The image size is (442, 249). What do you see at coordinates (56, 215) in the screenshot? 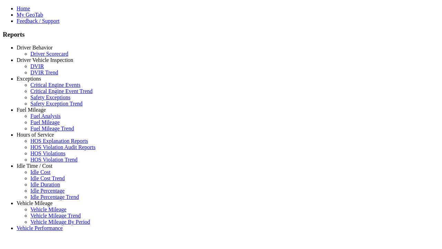
I see `a: Vehicle Mileage Trend` at bounding box center [56, 215].